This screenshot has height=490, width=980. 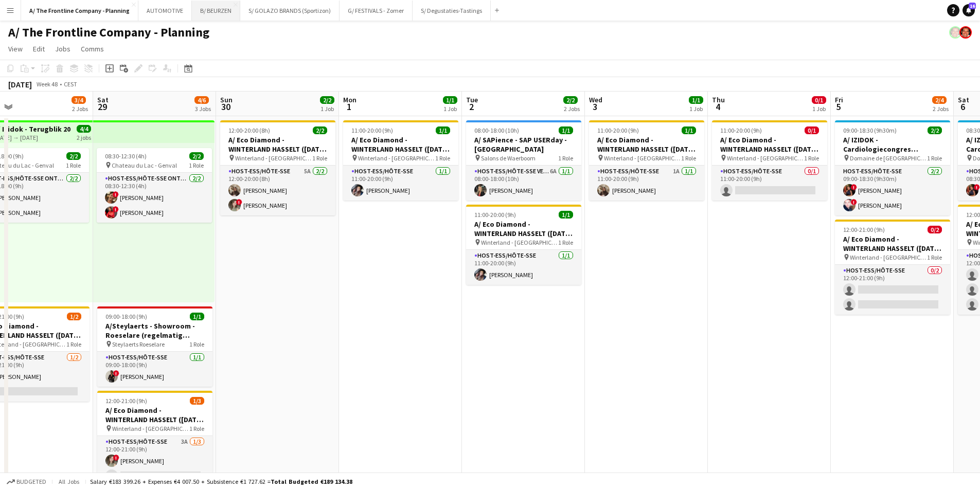 I want to click on button: G/ FESTIVALS - Zomer, so click(x=376, y=10).